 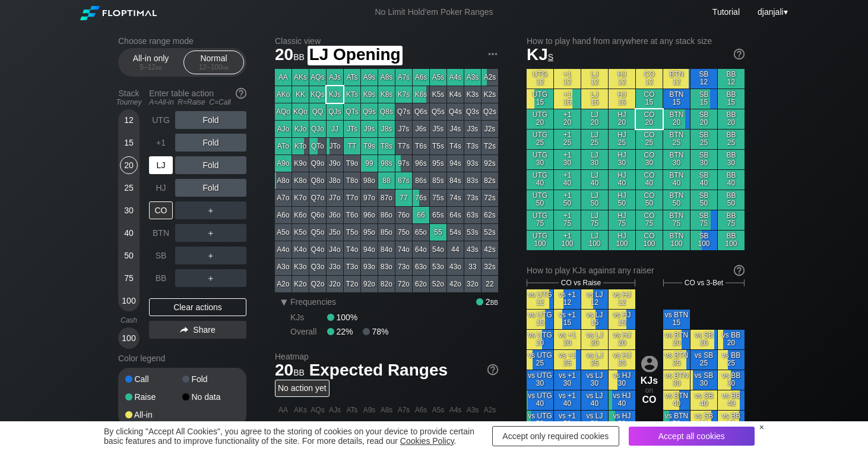 I want to click on div: BB 50, so click(x=731, y=199).